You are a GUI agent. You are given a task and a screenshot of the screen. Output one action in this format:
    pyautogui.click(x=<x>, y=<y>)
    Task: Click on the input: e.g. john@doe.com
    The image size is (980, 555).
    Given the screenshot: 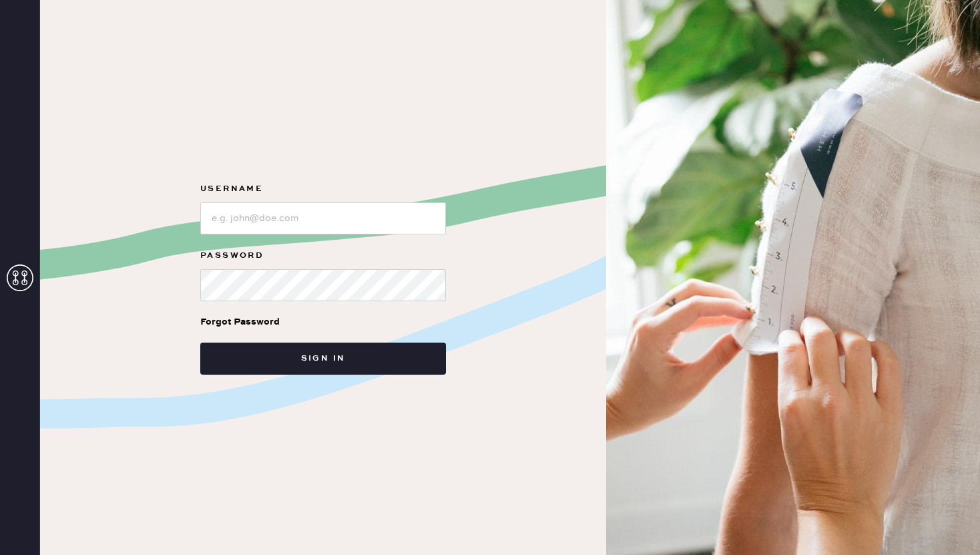 What is the action you would take?
    pyautogui.click(x=323, y=218)
    